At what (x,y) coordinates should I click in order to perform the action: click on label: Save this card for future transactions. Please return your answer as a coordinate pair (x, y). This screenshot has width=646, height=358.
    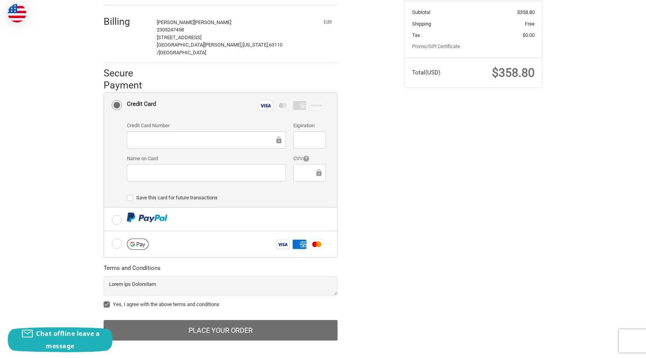
    Looking at the image, I should click on (226, 198).